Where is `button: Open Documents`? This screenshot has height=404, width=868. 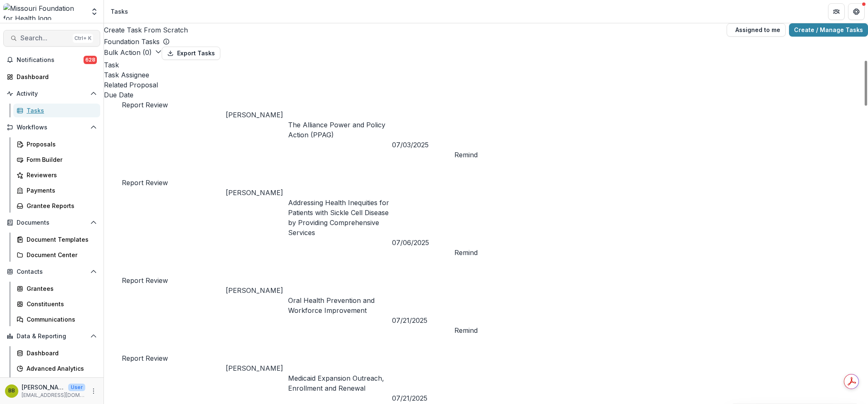
button: Open Documents is located at coordinates (52, 223).